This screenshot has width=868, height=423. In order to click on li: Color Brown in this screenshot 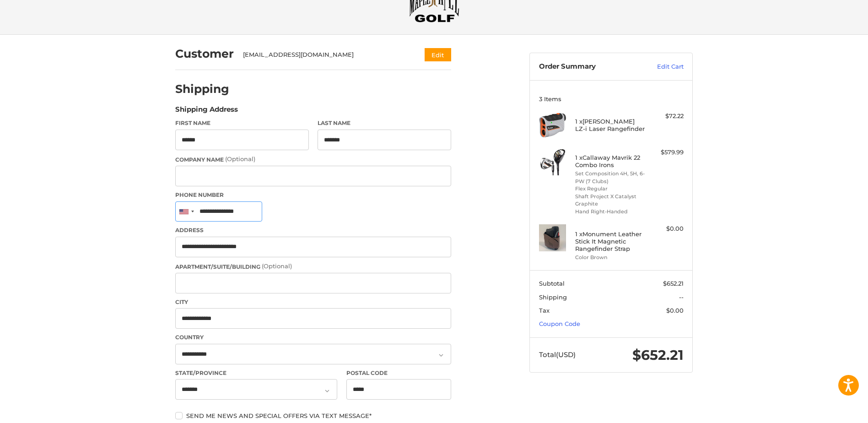, I will do `click(610, 257)`.